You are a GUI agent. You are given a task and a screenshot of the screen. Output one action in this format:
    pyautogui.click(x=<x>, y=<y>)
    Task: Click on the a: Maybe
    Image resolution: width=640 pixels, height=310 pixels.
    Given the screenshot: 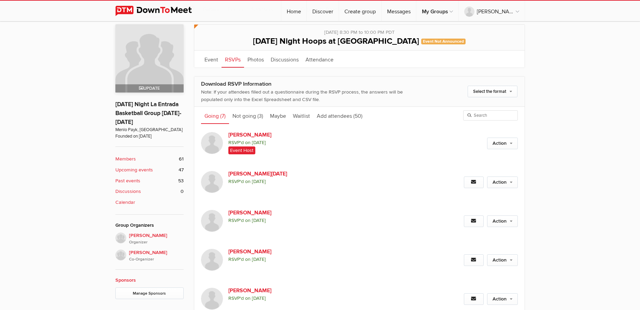 What is the action you would take?
    pyautogui.click(x=278, y=115)
    